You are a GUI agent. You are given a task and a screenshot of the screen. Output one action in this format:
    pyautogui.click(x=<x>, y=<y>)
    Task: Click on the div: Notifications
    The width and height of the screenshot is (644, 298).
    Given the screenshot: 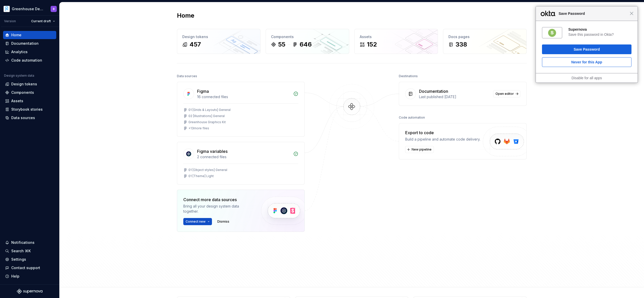 What is the action you would take?
    pyautogui.click(x=23, y=242)
    